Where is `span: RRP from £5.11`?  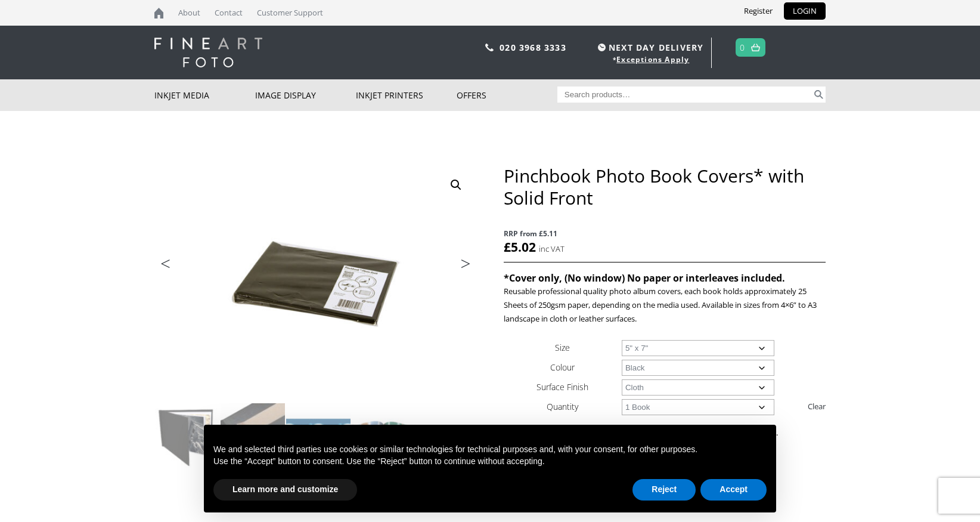 span: RRP from £5.11 is located at coordinates (664, 233).